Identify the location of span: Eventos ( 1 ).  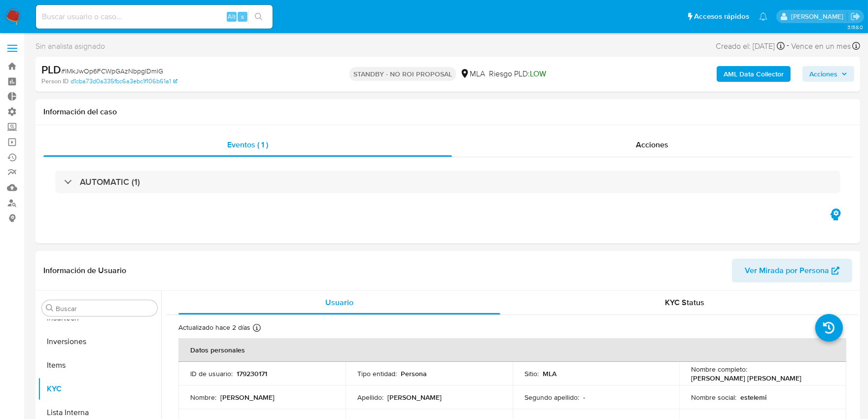
(248, 144).